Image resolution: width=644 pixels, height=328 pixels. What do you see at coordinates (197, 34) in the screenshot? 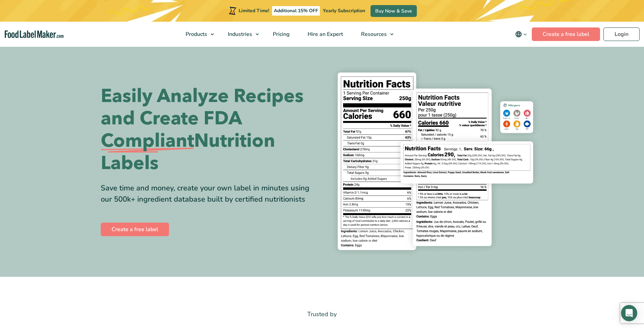
I see `a: Products` at bounding box center [197, 34].